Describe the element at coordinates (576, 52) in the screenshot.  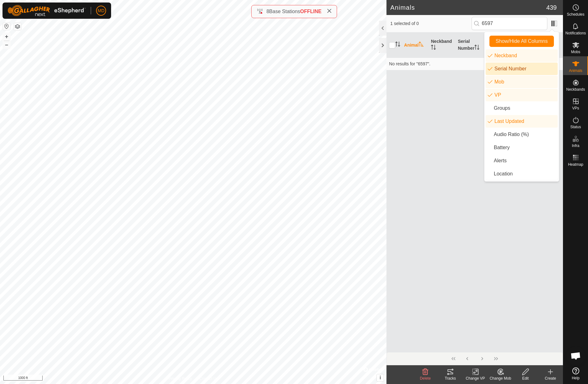
I see `span: Mobs` at that location.